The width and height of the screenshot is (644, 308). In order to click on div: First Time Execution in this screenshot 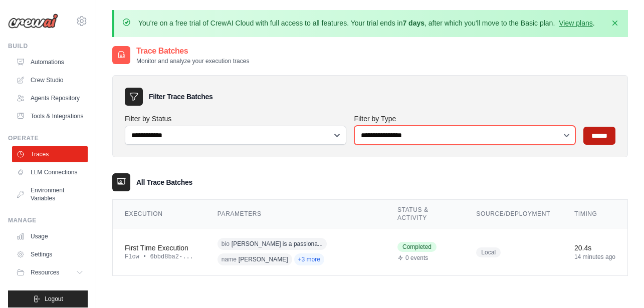, I will do `click(159, 248)`.